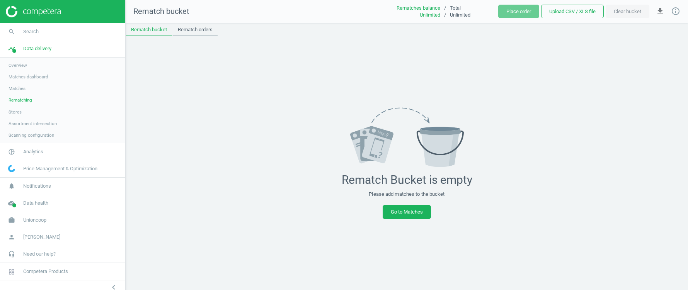  I want to click on span: Price Management & Optimization, so click(60, 169).